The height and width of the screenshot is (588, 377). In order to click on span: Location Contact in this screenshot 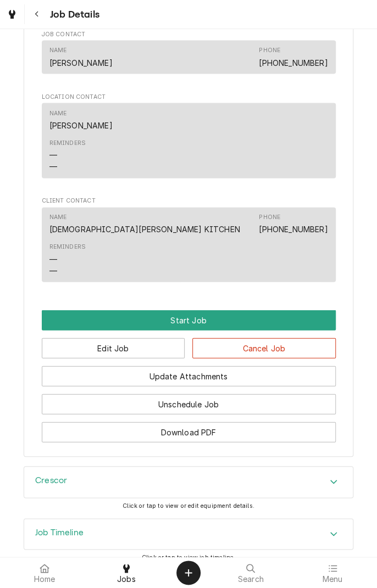, I will do `click(188, 97)`.